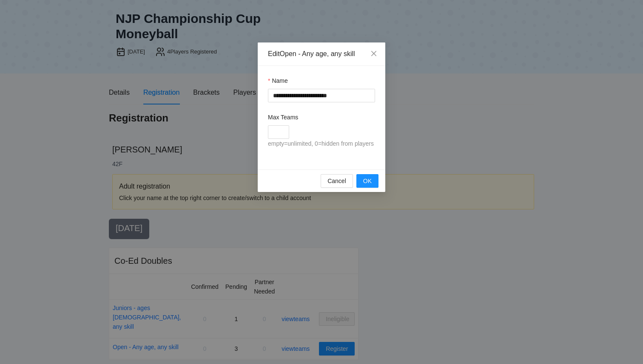 Image resolution: width=643 pixels, height=364 pixels. What do you see at coordinates (278, 80) in the screenshot?
I see `label: Name` at bounding box center [278, 80].